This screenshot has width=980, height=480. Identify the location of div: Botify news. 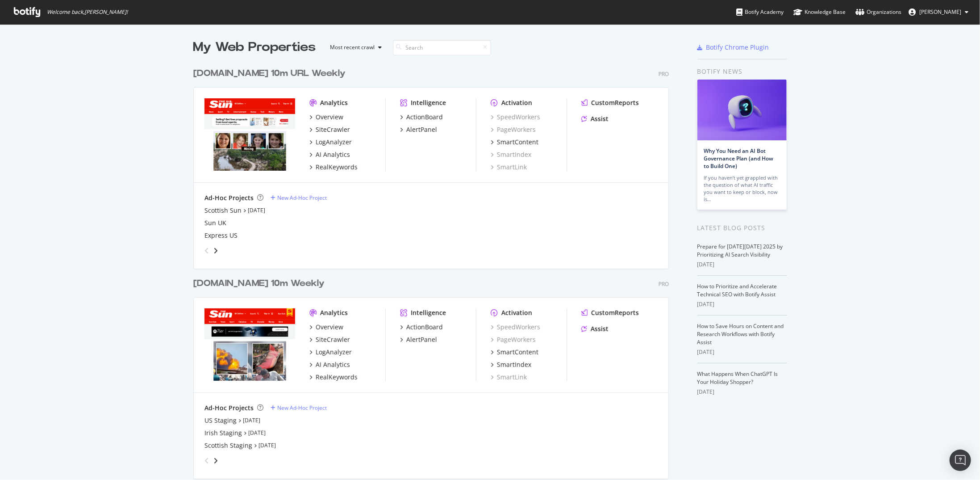
(742, 72).